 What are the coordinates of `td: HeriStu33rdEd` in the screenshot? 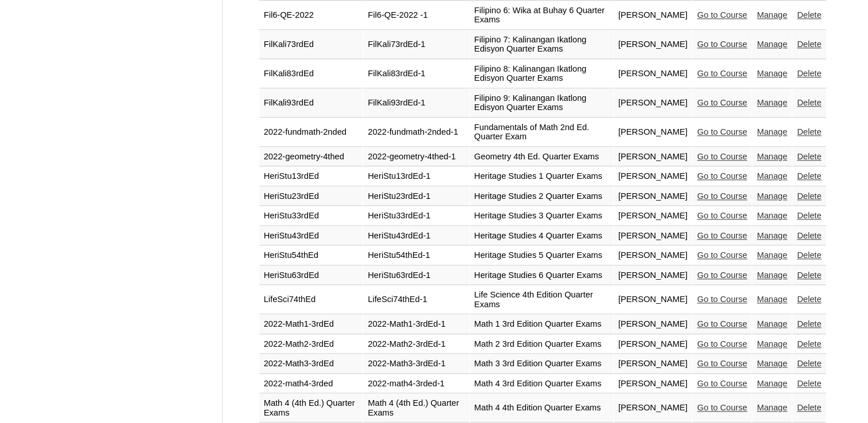 It's located at (311, 216).